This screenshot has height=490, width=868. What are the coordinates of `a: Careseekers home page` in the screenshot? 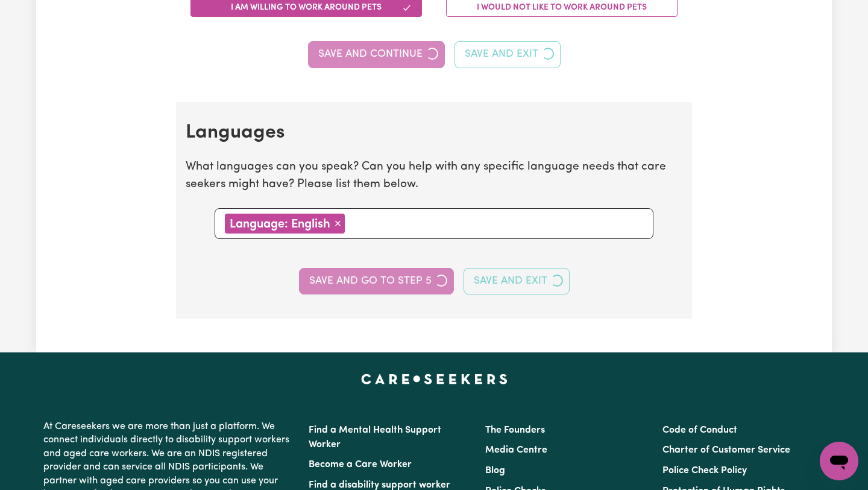 It's located at (434, 379).